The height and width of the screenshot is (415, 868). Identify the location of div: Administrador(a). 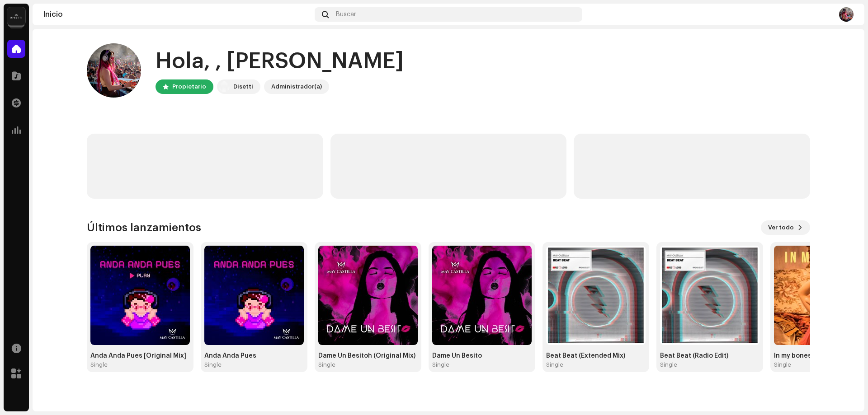
(297, 87).